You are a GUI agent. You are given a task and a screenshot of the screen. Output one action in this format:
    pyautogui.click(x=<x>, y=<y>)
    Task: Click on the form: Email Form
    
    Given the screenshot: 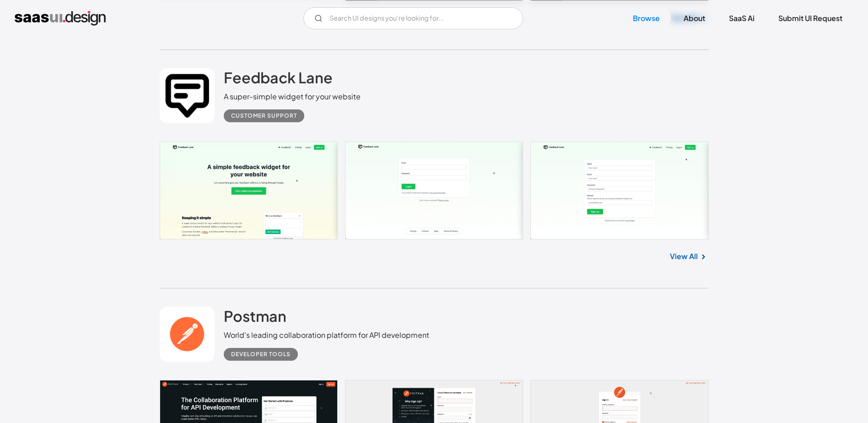 What is the action you would take?
    pyautogui.click(x=413, y=19)
    